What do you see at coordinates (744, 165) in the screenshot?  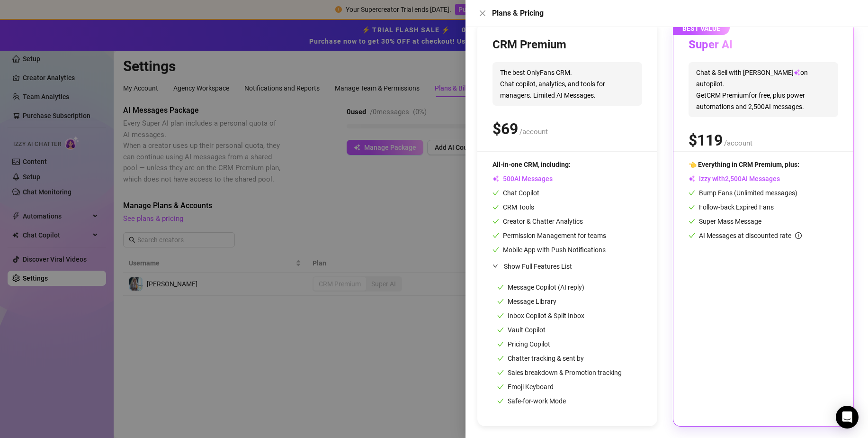 I see `span: 👈 Everything in CRM Premium, plus:` at bounding box center [744, 165].